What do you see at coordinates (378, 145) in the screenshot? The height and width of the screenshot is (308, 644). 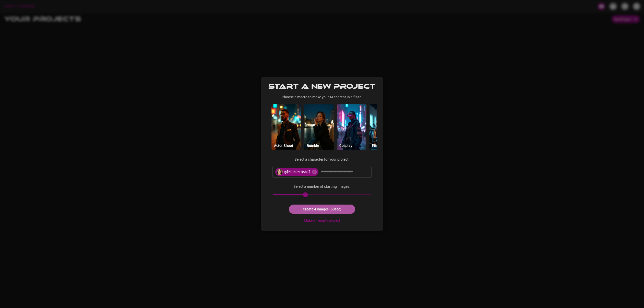 I see `p: Fitness` at bounding box center [378, 145].